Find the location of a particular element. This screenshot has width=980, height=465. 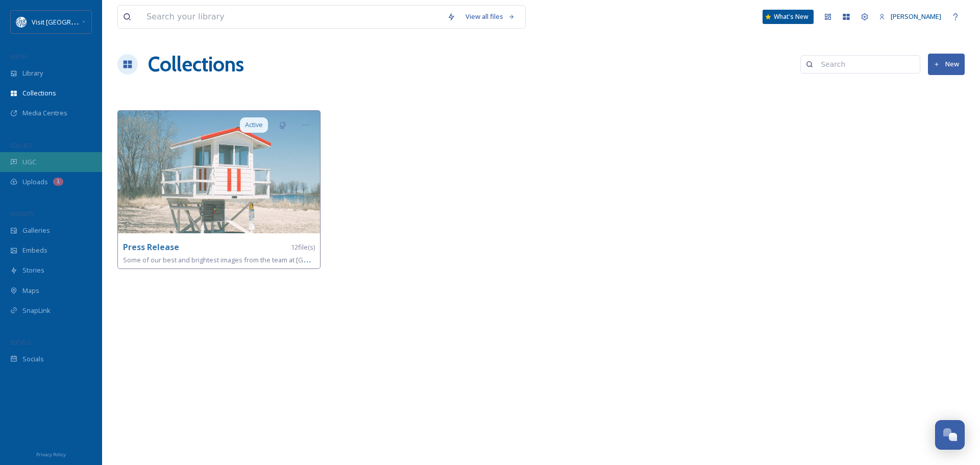

span: Stories is located at coordinates (33, 270).